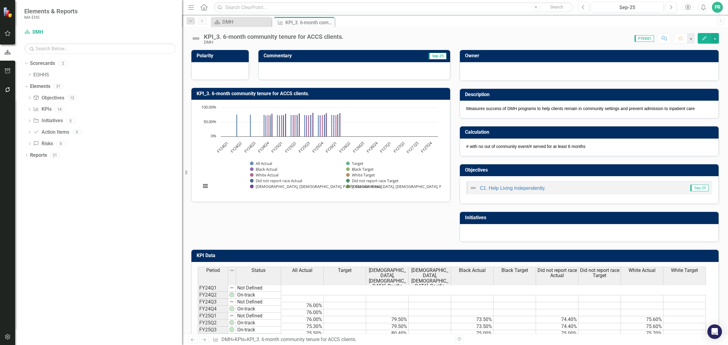 The height and width of the screenshot is (345, 728). I want to click on path: FY26Q1, 77.3. Did not report race Actual., so click(338, 126).